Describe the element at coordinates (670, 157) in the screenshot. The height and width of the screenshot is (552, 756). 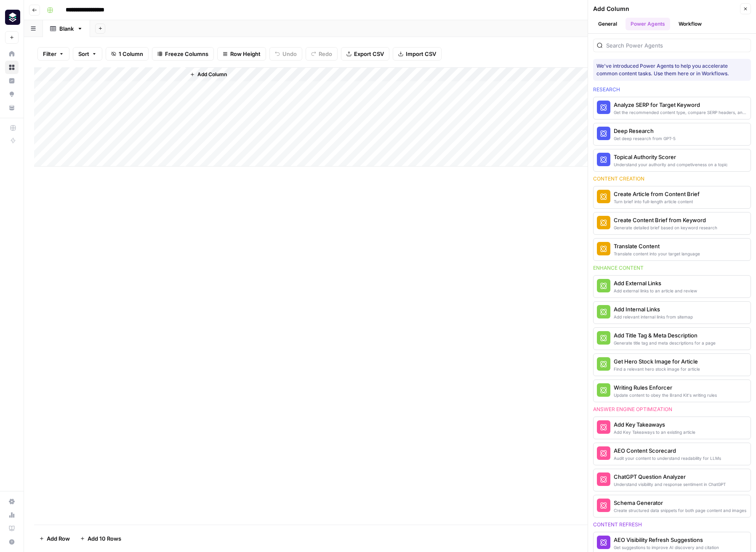
I see `div: Topical Authority Scorer` at that location.